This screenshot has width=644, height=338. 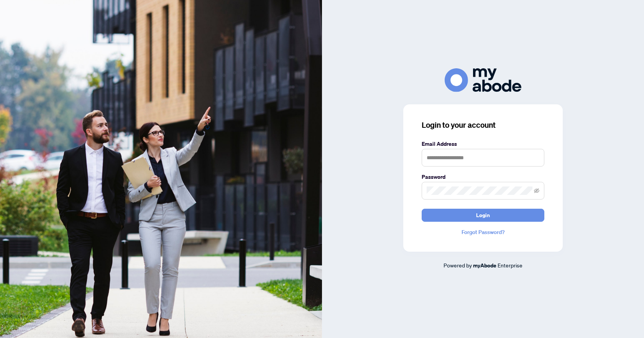 What do you see at coordinates (484, 265) in the screenshot?
I see `a: myAbode` at bounding box center [484, 265].